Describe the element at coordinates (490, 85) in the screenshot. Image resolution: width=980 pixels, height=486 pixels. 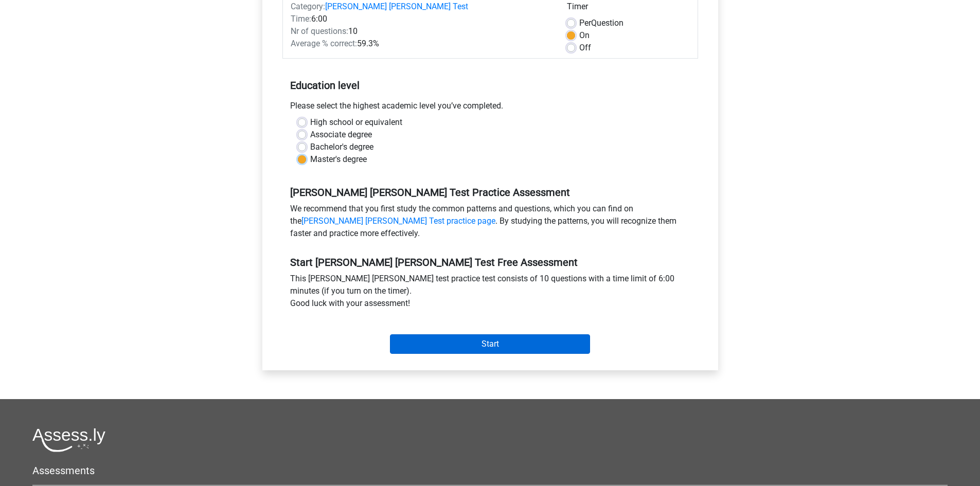
I see `h5: Education level` at that location.